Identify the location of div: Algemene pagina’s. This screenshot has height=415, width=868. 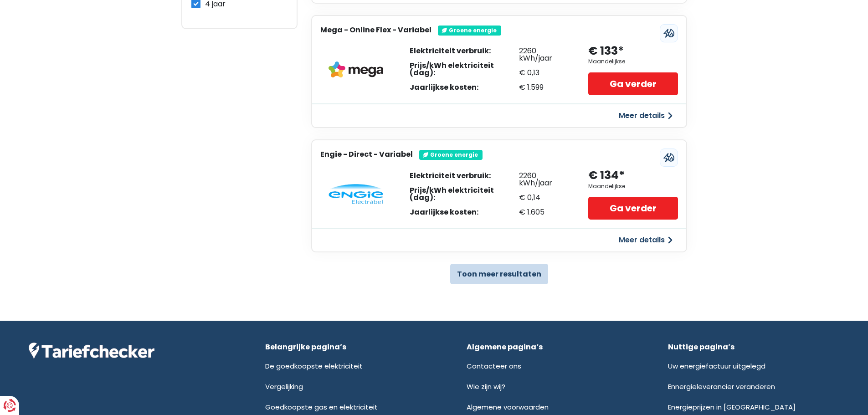
(552, 347).